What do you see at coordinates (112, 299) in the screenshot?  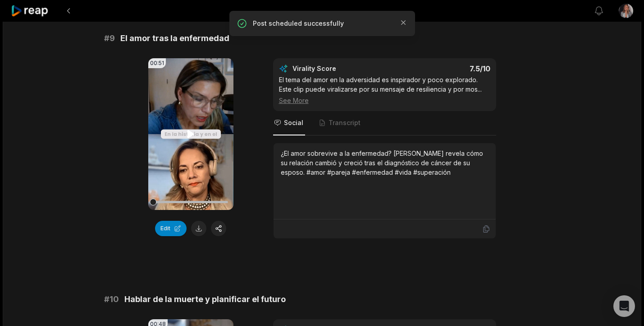 I see `span: # 10` at bounding box center [112, 299].